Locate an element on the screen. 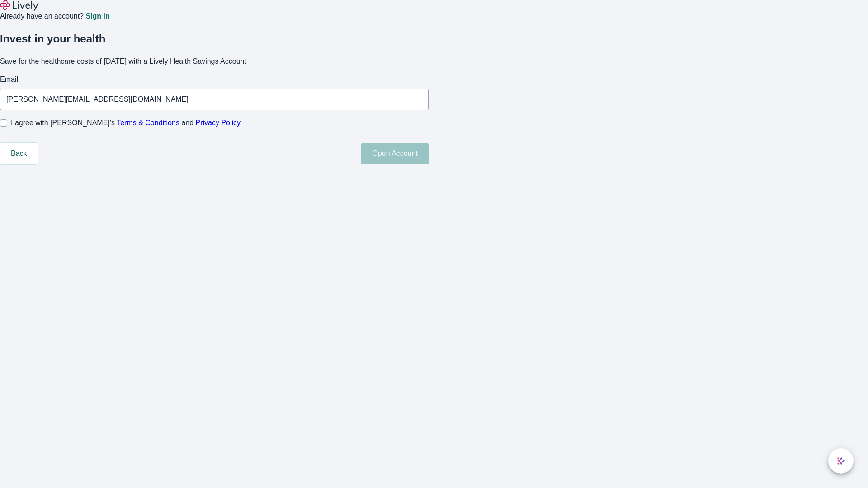 The width and height of the screenshot is (868, 488). a: Privacy Policy is located at coordinates (218, 122).